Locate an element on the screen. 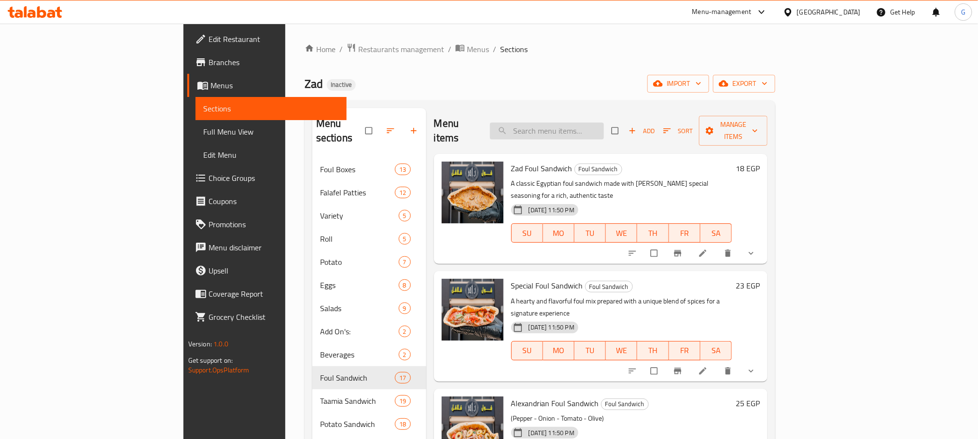 This screenshot has height=439, width=978. button: SA is located at coordinates (716, 351).